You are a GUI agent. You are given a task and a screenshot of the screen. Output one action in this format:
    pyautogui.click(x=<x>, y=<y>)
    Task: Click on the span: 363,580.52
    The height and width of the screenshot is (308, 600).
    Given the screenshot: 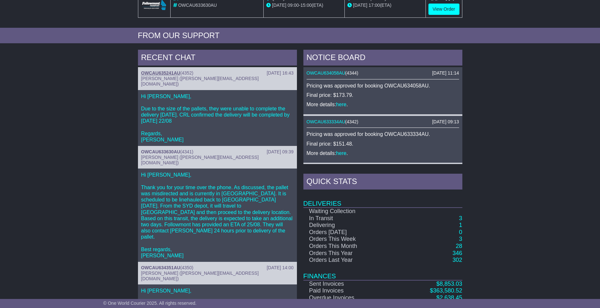 What is the action you would take?
    pyautogui.click(x=448, y=291)
    